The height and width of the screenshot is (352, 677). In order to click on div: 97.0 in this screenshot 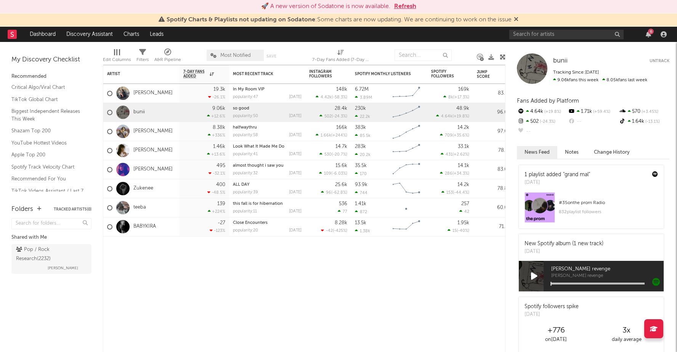, I will do `click(492, 132)`.